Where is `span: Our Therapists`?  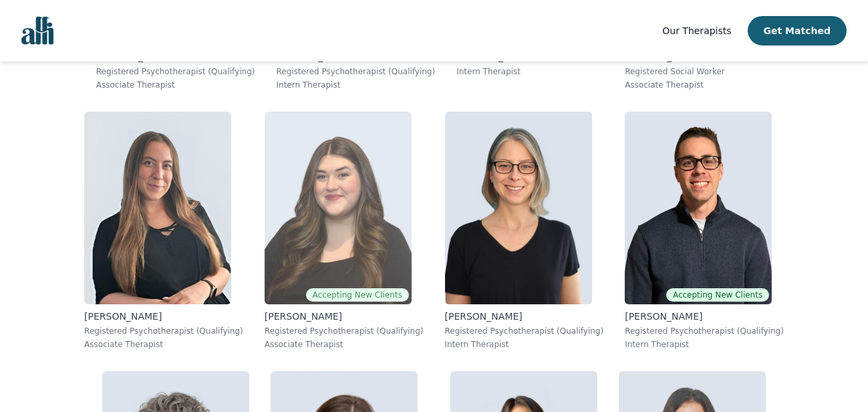 span: Our Therapists is located at coordinates (696, 31).